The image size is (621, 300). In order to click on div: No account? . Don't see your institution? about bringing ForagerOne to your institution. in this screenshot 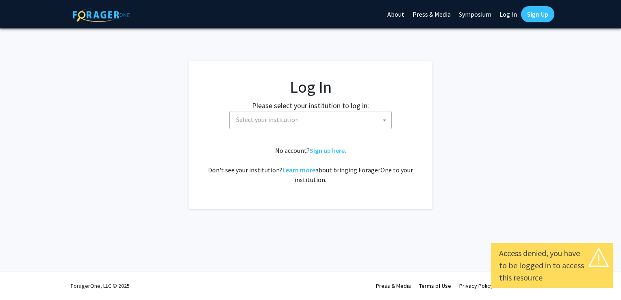, I will do `click(310, 165)`.